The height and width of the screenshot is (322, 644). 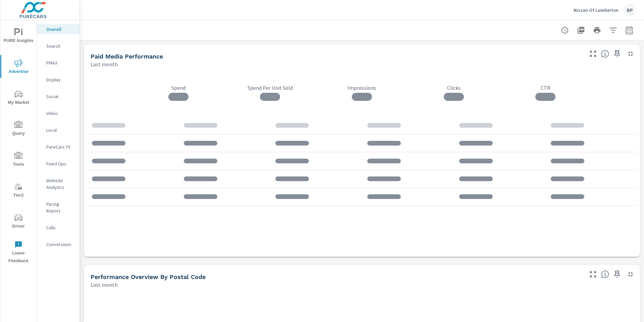 I want to click on button: Apply Filters, so click(x=613, y=30).